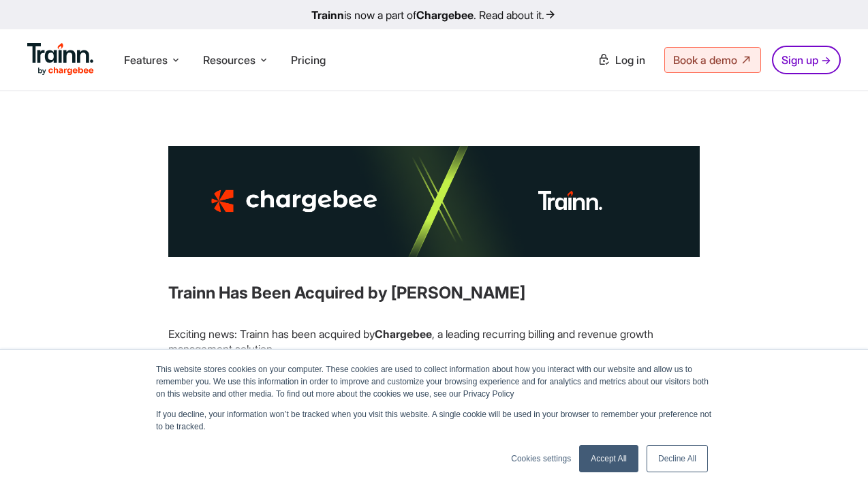 This screenshot has height=490, width=868. Describe the element at coordinates (328, 15) in the screenshot. I see `b: Trainn` at that location.